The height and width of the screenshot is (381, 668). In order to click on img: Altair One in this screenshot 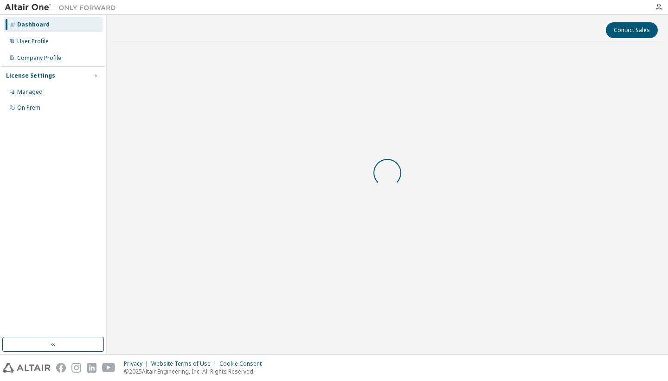, I will do `click(63, 7)`.